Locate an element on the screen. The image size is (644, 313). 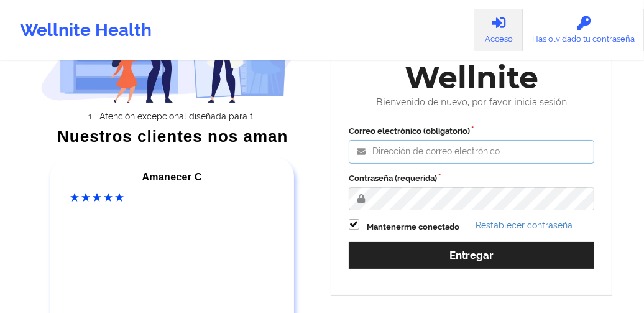
font: Bienvenido de nuevo, por favor inicia sesión is located at coordinates (471, 102).